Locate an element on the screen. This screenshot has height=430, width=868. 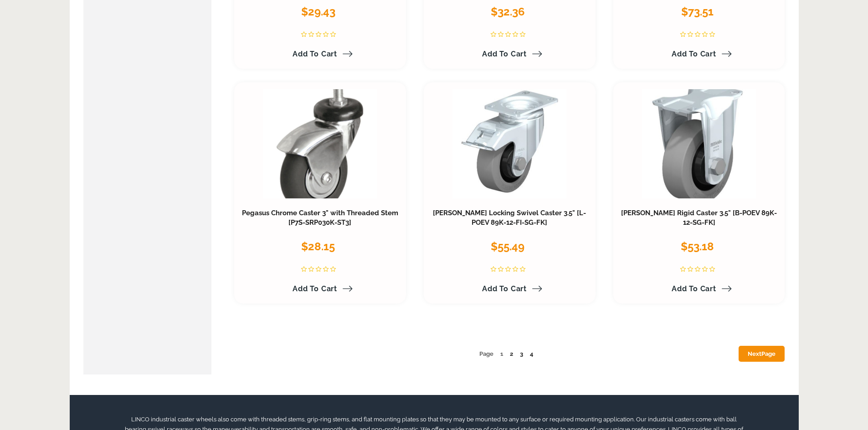
a: 3 is located at coordinates (521, 354).